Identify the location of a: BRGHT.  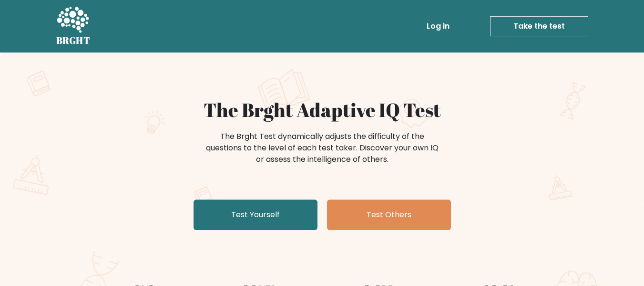
(73, 27).